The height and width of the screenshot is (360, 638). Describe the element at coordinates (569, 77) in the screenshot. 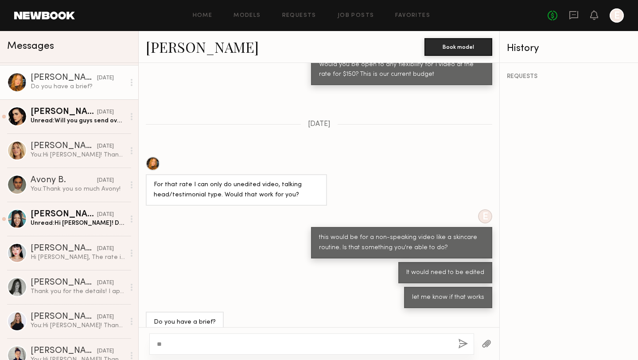

I see `div: REQUESTS` at that location.